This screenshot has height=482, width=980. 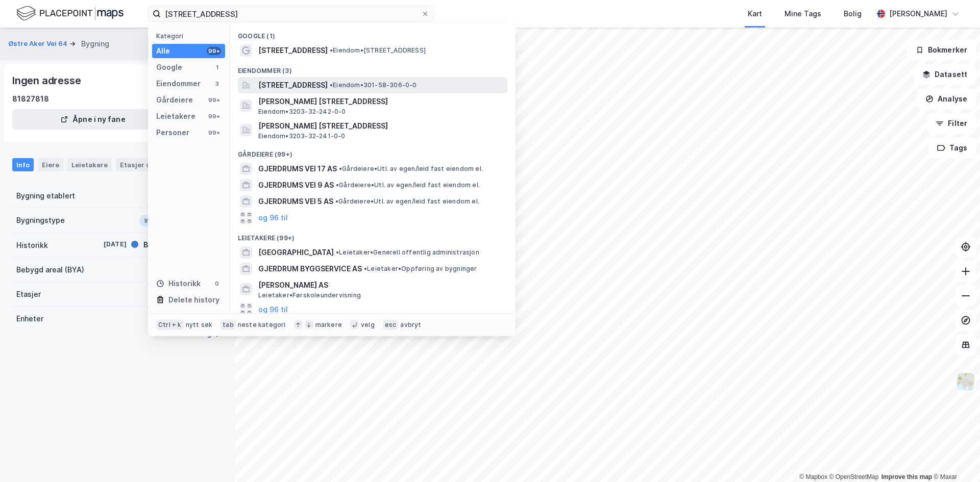 What do you see at coordinates (217, 67) in the screenshot?
I see `div: 1` at bounding box center [217, 67].